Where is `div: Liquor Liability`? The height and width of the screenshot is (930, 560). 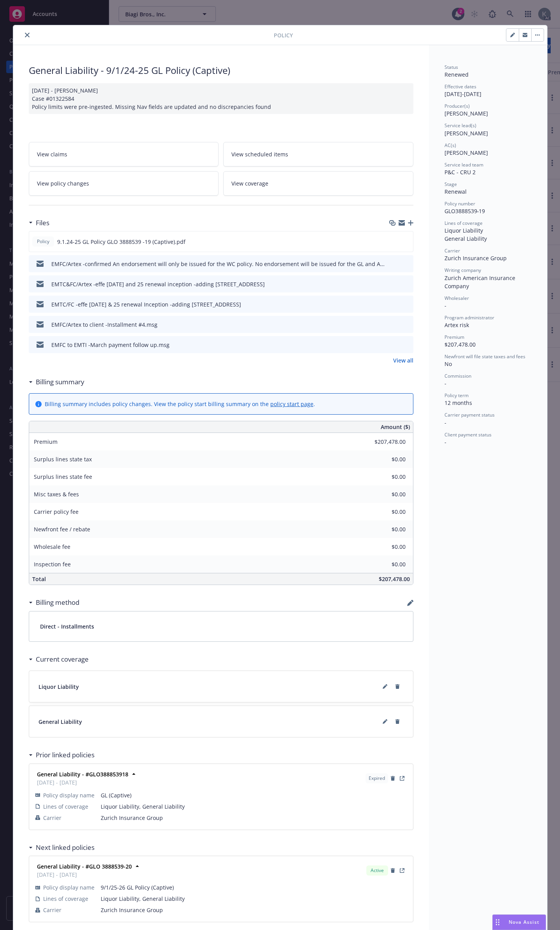 div: Liquor Liability is located at coordinates (488, 230).